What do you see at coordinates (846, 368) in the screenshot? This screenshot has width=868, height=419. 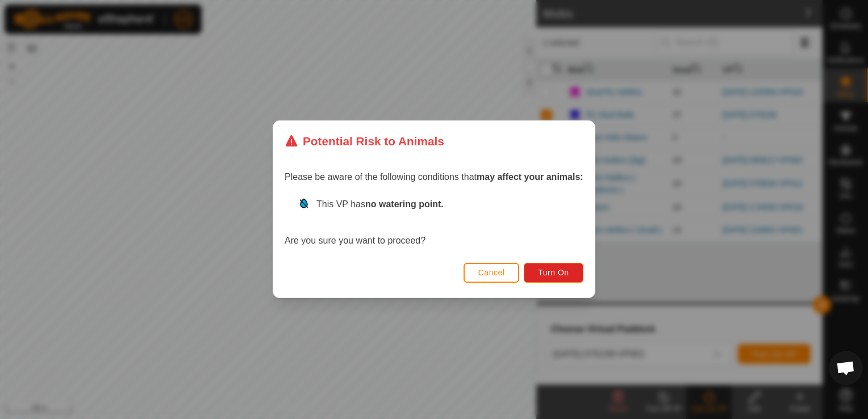 I see `div: Open chat` at bounding box center [846, 368].